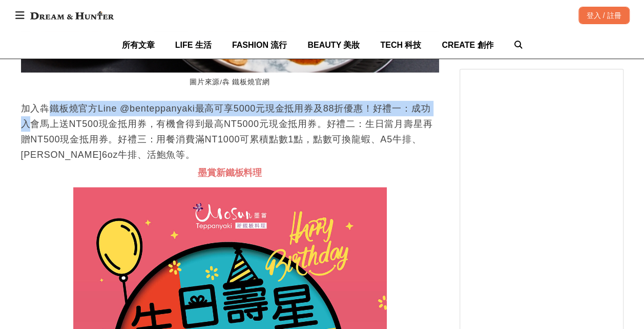 The width and height of the screenshot is (644, 329). I want to click on span: BEAUTY 美妝, so click(334, 45).